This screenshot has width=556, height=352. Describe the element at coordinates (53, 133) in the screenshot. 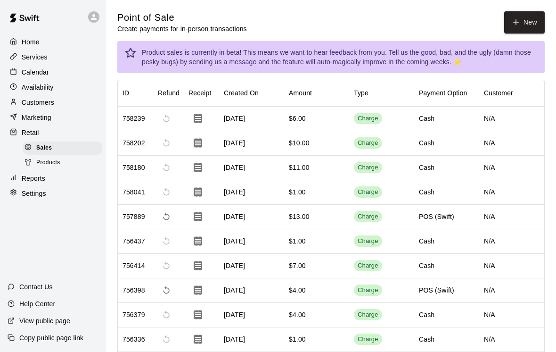

I see `a: Retail` at that location.